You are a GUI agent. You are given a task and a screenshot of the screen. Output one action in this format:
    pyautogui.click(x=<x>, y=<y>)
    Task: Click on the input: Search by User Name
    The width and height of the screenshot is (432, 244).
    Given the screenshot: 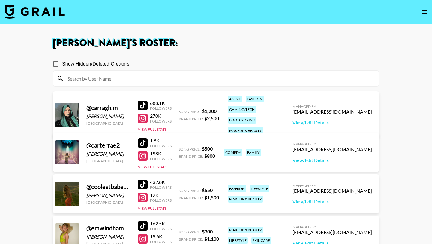 What is the action you would take?
    pyautogui.click(x=220, y=78)
    